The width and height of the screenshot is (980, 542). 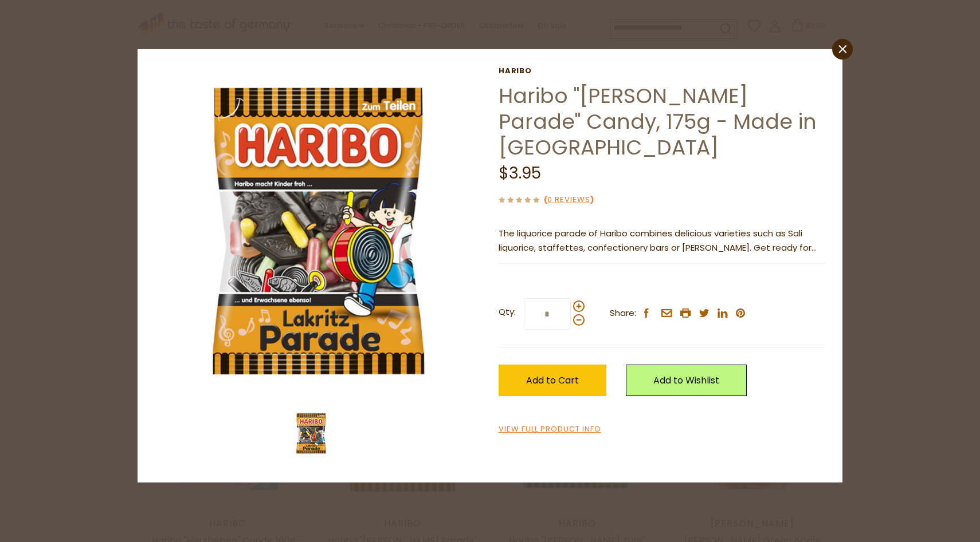 I want to click on input: Qty:, so click(x=547, y=314).